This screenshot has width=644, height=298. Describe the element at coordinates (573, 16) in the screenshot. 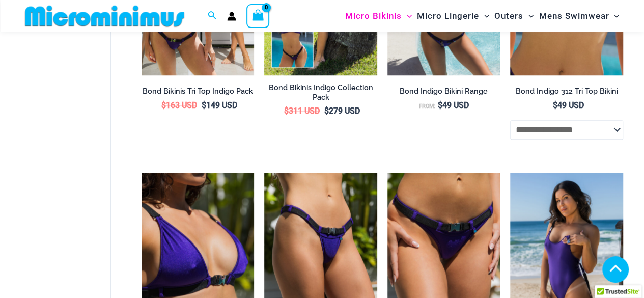

I see `span: Mens Swimwear` at that location.